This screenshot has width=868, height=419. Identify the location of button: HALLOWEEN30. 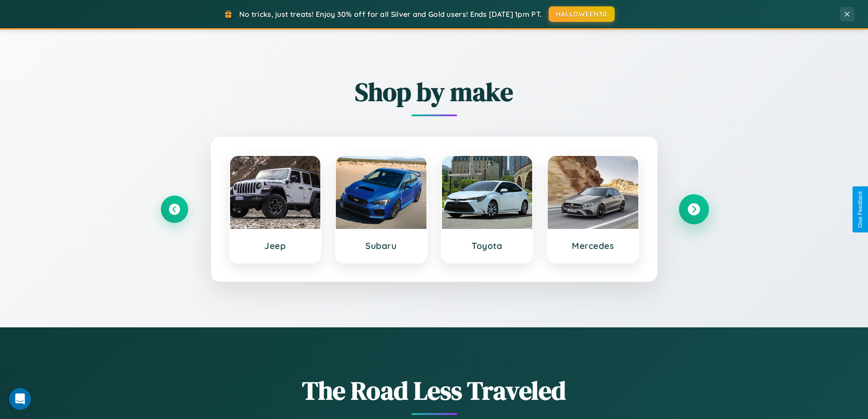
(581, 14).